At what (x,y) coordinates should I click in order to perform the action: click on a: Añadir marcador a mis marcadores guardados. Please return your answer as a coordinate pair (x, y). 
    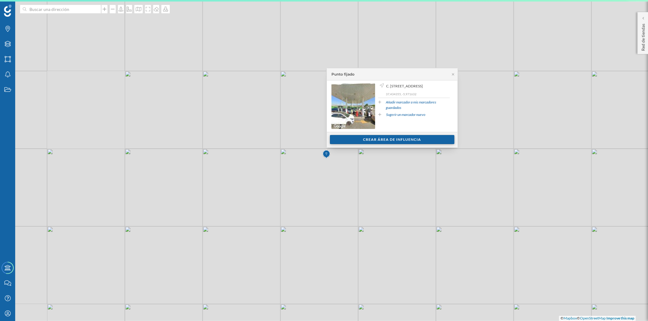
    Looking at the image, I should click on (418, 105).